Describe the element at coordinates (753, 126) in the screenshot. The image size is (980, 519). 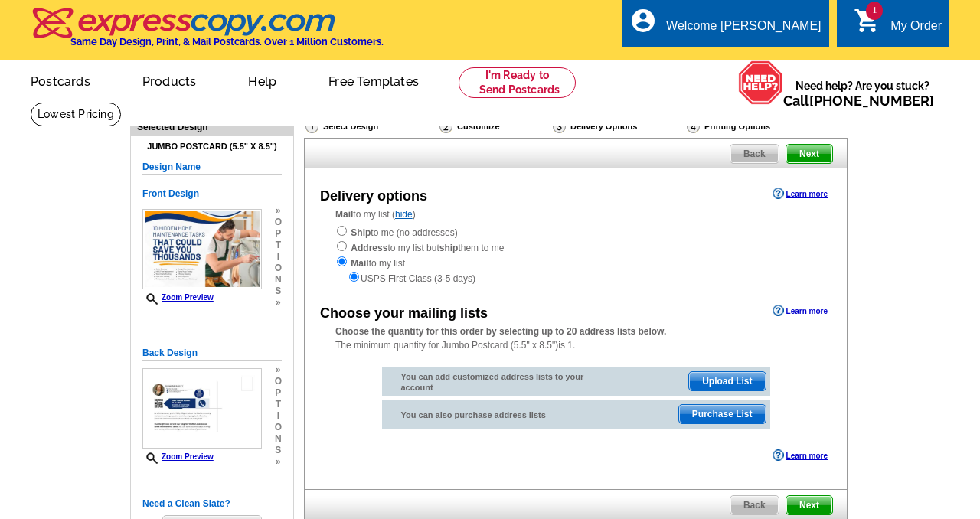
I see `div: Printing Options` at that location.